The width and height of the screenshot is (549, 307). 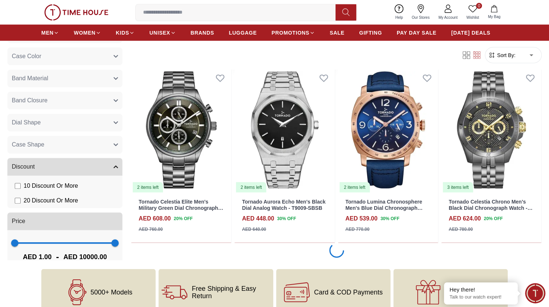 What do you see at coordinates (388, 130) in the screenshot?
I see `a: Tornado Lumina Chronosphere Men's Blue Dial Chronograph Watch - T9102-RLNN2 items left` at bounding box center [388, 130].